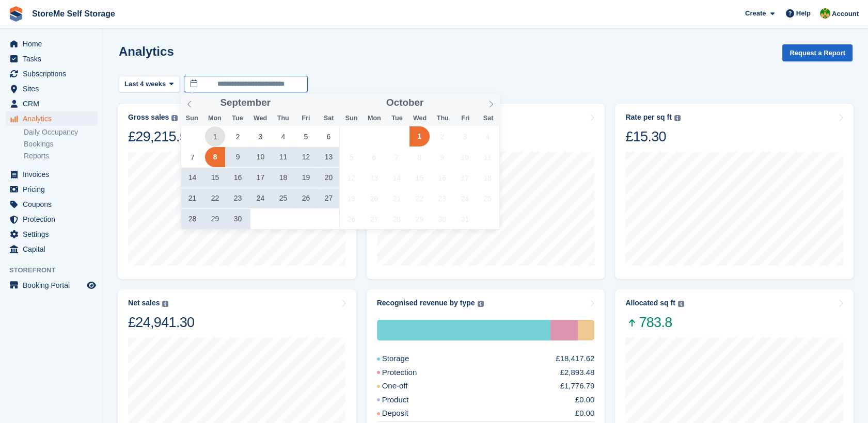  Describe the element at coordinates (73, 13) in the screenshot. I see `a: StoreMe Self Storage` at that location.